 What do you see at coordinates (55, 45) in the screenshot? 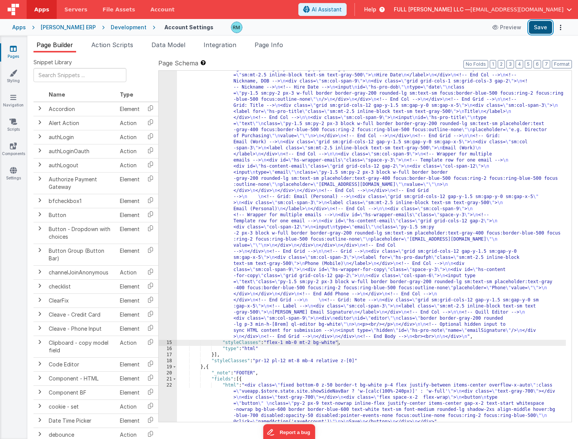
I see `span: Page Builder` at bounding box center [55, 45].